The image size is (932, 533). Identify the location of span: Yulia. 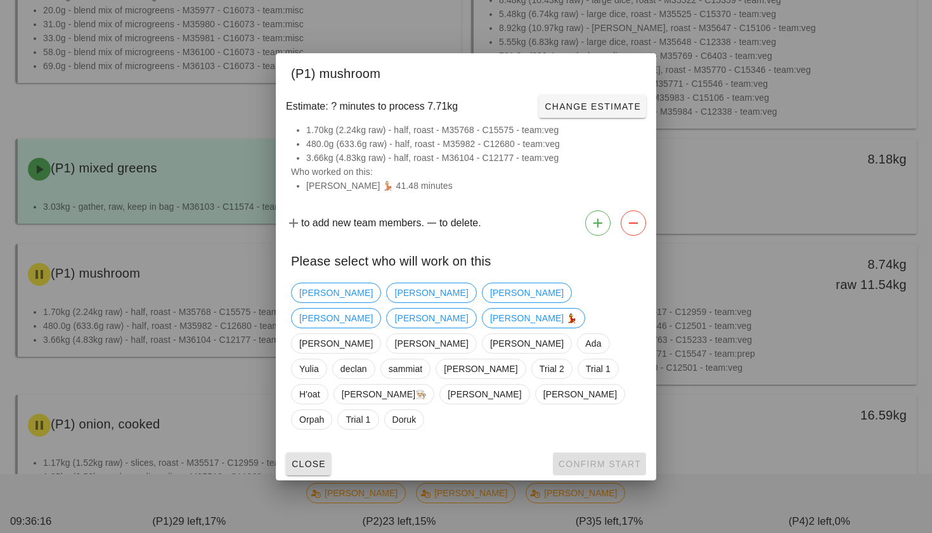
(309, 369).